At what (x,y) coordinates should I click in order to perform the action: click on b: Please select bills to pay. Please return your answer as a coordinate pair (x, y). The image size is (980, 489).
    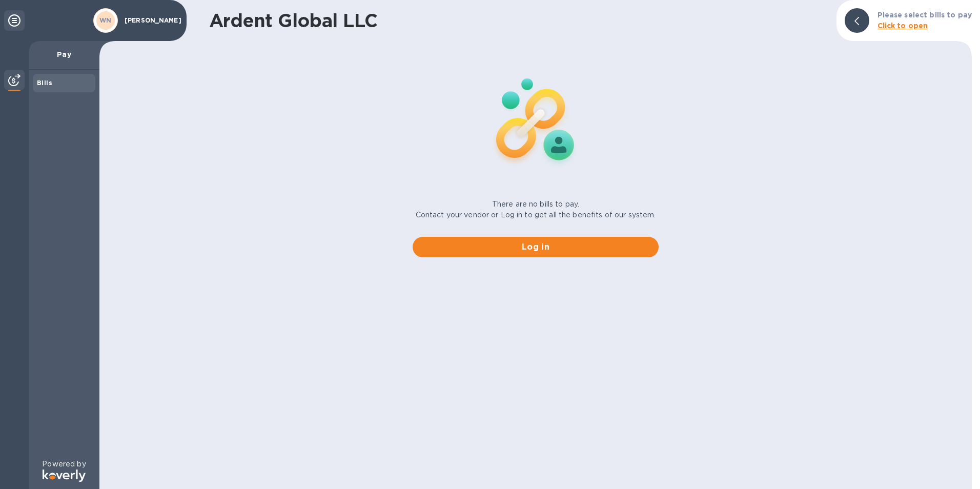
    Looking at the image, I should click on (925, 15).